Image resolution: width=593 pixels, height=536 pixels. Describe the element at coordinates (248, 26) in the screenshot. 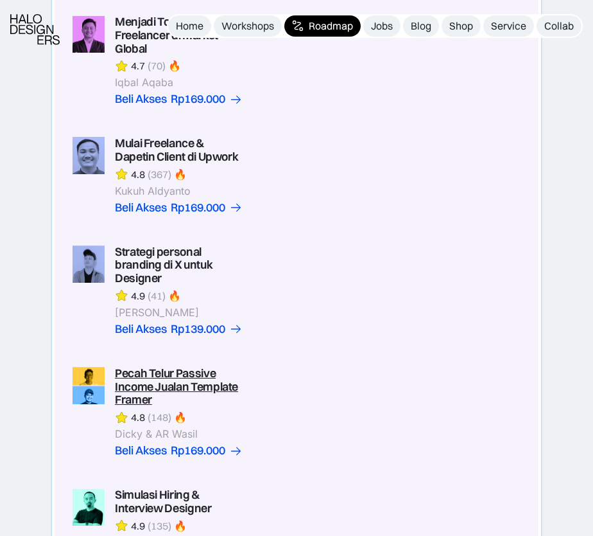

I see `div: Workshops` at that location.